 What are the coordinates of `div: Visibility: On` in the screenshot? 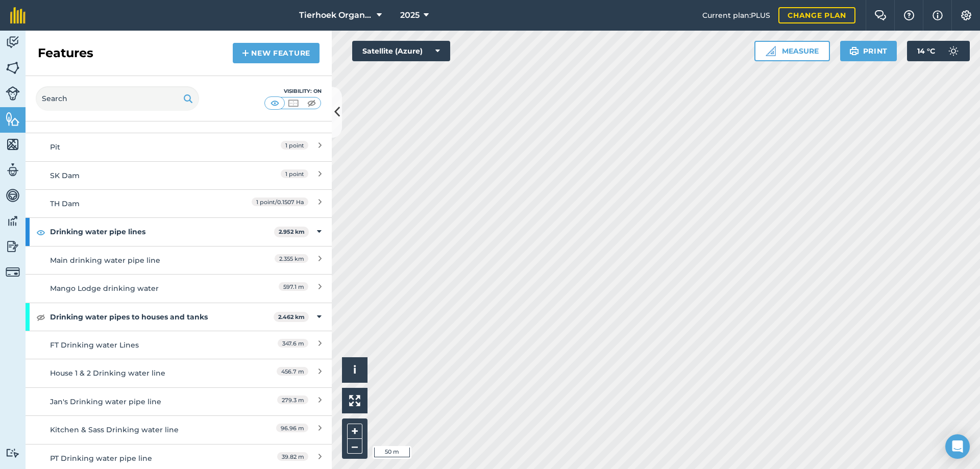 It's located at (293, 91).